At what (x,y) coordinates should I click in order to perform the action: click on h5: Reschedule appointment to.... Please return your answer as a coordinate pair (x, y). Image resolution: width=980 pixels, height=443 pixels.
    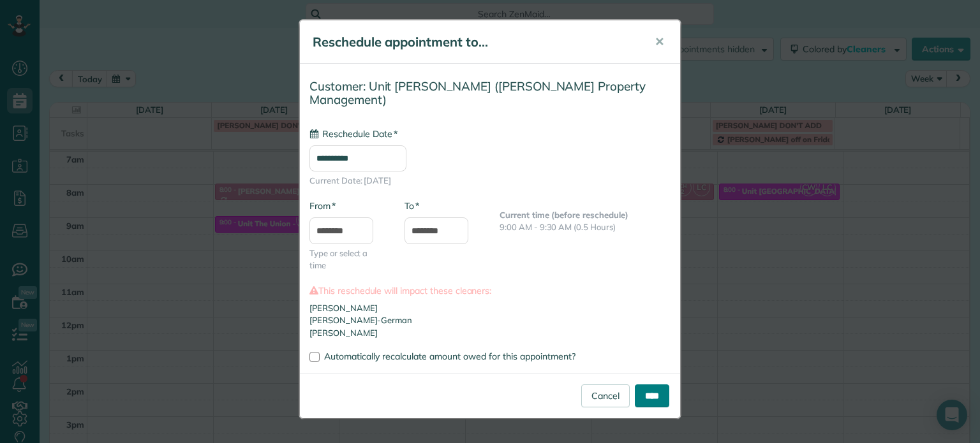
    Looking at the image, I should click on (474, 42).